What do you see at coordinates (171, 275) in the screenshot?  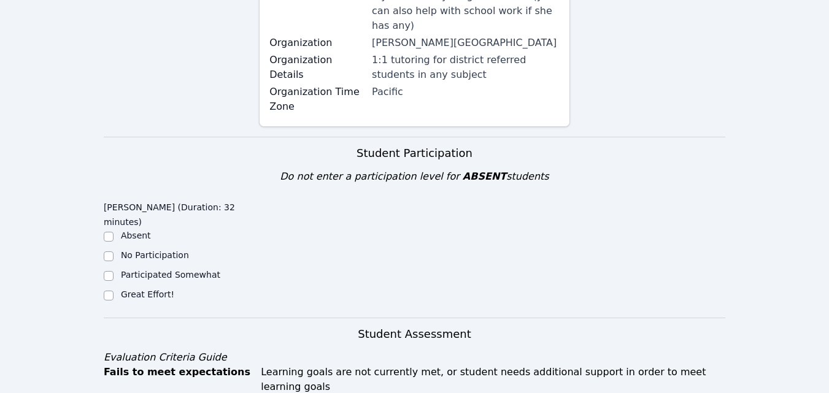 I see `label: Participated Somewhat` at bounding box center [171, 275].